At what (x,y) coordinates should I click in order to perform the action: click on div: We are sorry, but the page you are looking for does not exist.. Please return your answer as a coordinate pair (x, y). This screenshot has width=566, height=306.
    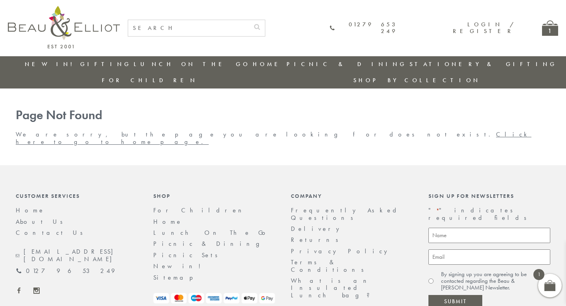
    Looking at the image, I should click on (283, 127).